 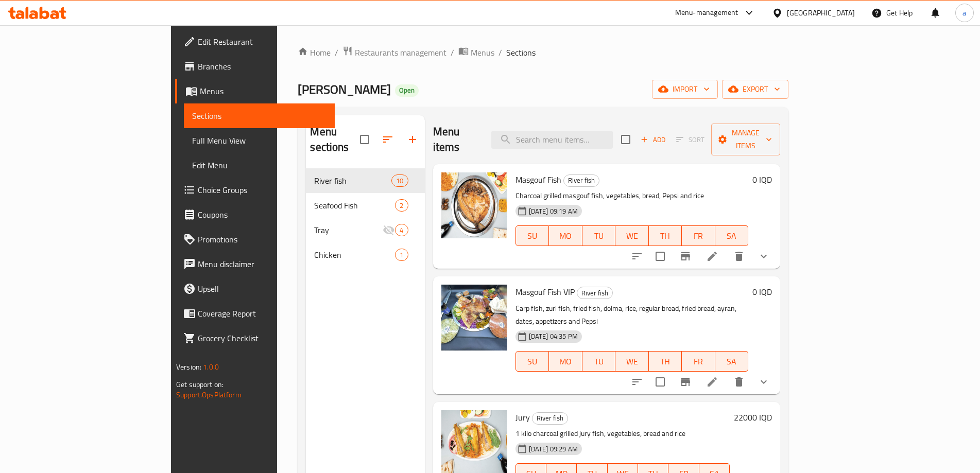 I want to click on span: Choice Groups, so click(x=262, y=190).